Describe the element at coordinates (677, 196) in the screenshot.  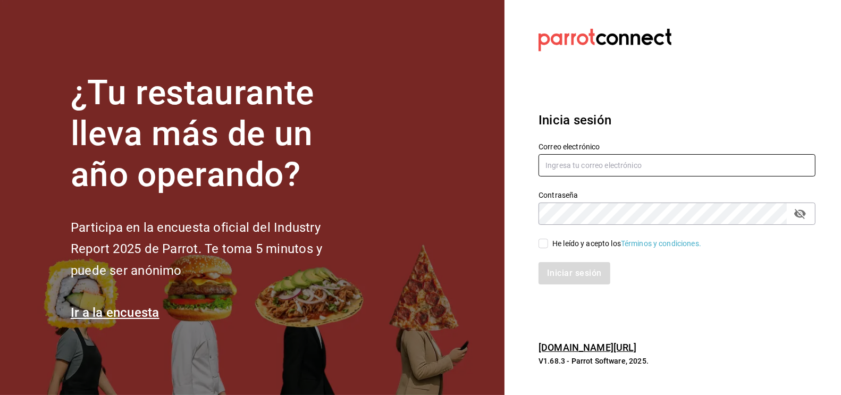
I see `label: Contraseña` at that location.